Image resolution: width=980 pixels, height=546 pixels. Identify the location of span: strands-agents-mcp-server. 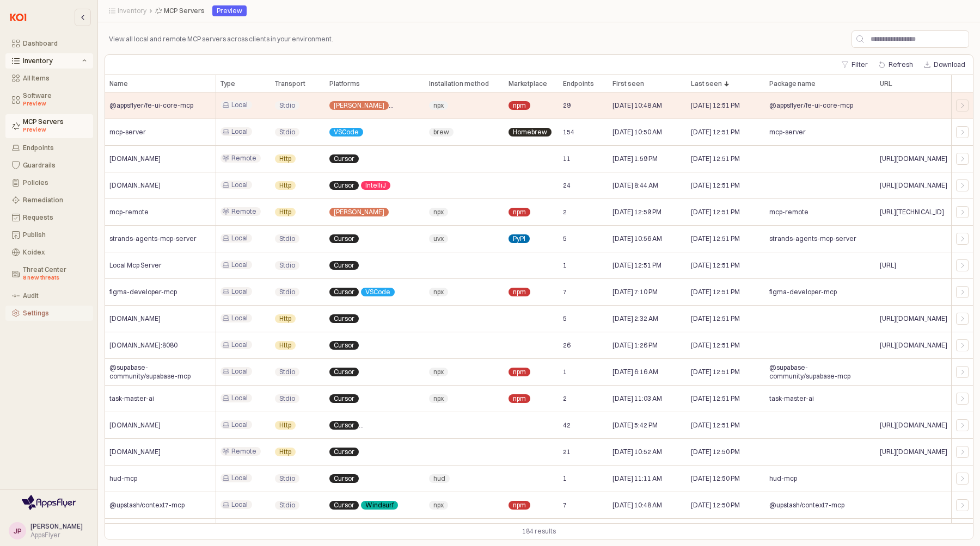
(153, 239).